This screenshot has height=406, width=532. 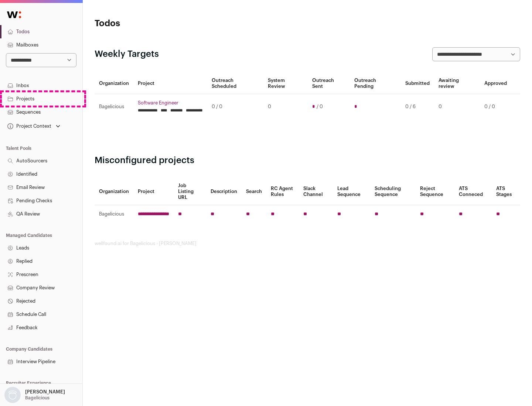 What do you see at coordinates (37, 398) in the screenshot?
I see `p: Bagelicious` at bounding box center [37, 398].